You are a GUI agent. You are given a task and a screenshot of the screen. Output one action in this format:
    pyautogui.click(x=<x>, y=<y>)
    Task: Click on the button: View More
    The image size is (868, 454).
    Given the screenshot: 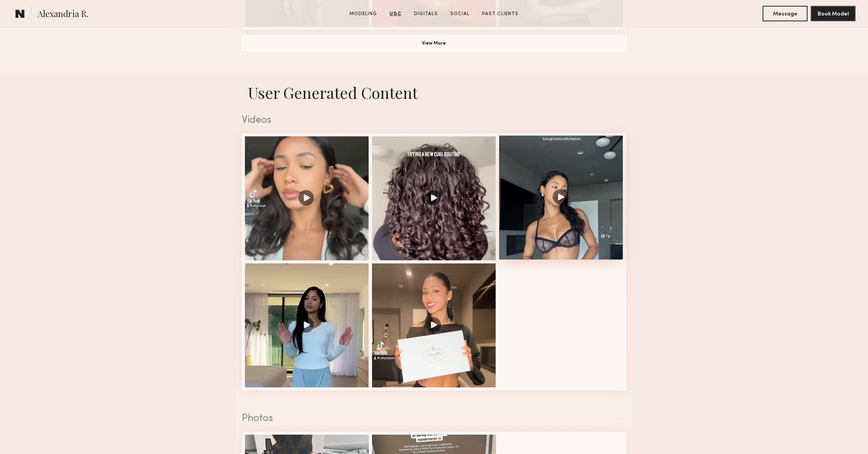 What is the action you would take?
    pyautogui.click(x=434, y=44)
    